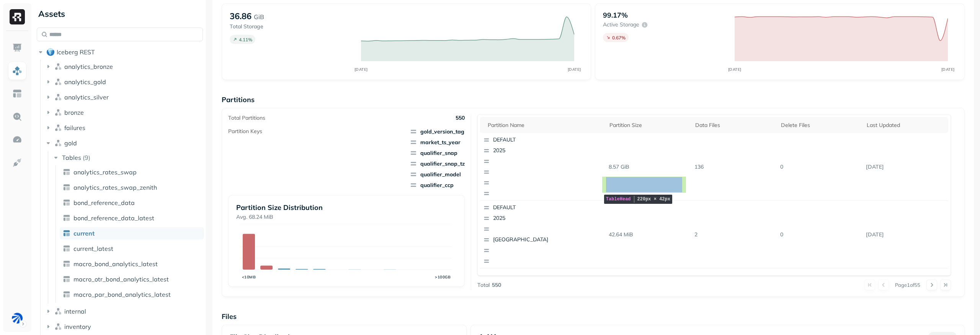  What do you see at coordinates (259, 17) in the screenshot?
I see `p: GiB` at bounding box center [259, 17].